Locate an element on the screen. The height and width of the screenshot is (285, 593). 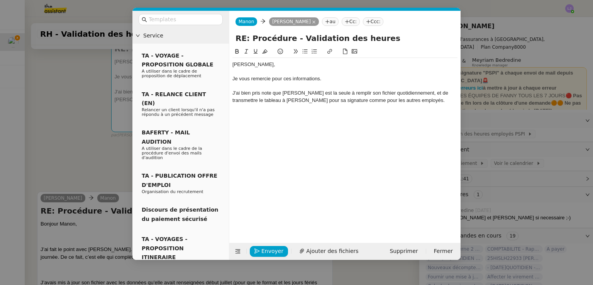
span: Organisation du recrutement is located at coordinates (172, 191).